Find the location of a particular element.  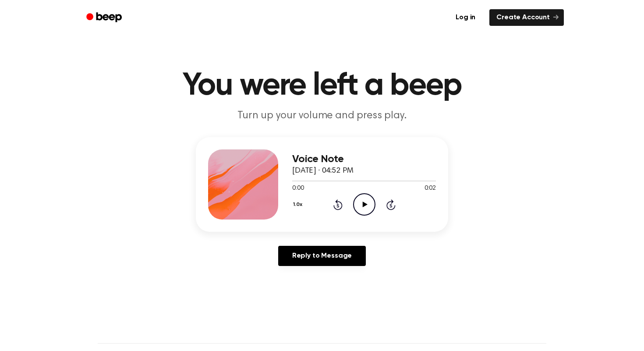

a: Log in is located at coordinates (465, 17).